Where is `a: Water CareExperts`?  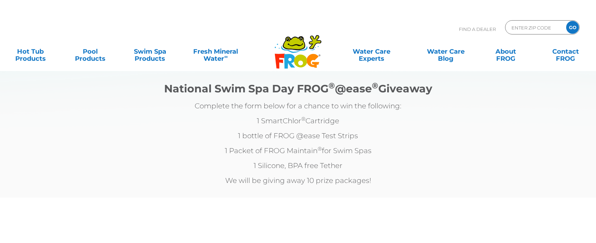 a: Water CareExperts is located at coordinates (371, 51).